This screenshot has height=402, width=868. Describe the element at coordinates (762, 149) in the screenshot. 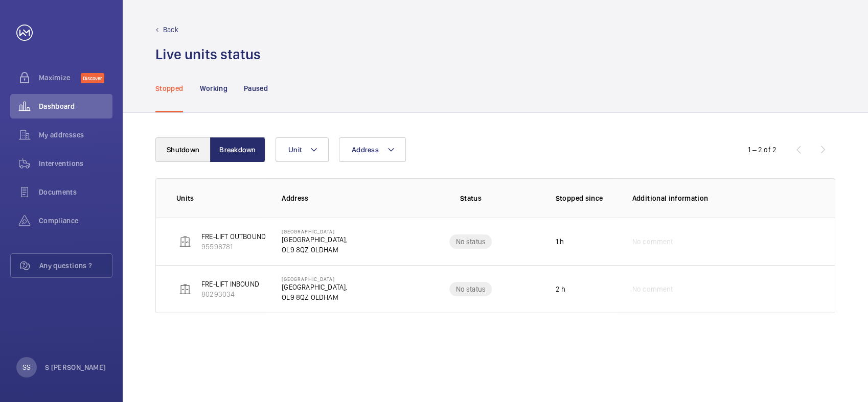

I see `div: 1 – 2 of 2` at that location.